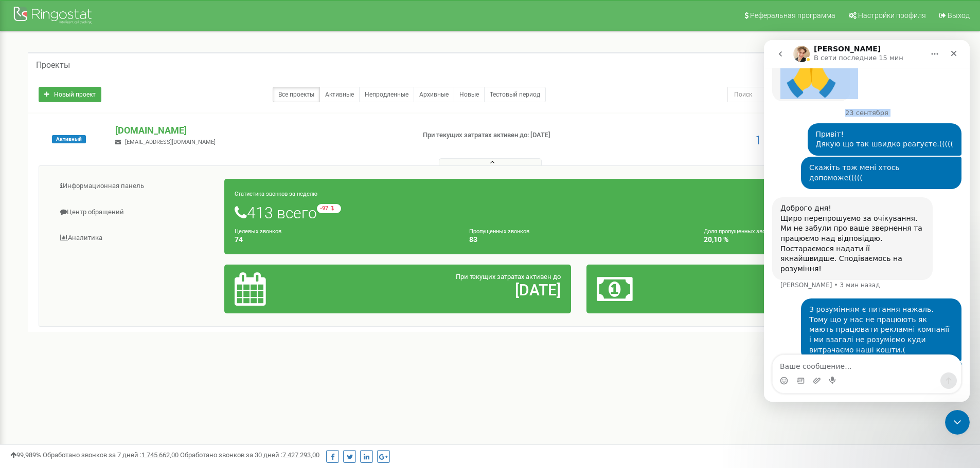 The width and height of the screenshot is (980, 468). I want to click on a: Архивные, so click(433, 95).